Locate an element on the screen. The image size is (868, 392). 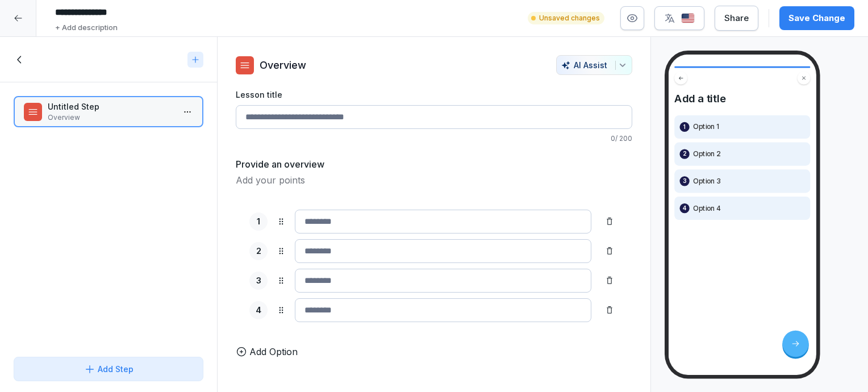
p: Option 1 is located at coordinates (706, 127).